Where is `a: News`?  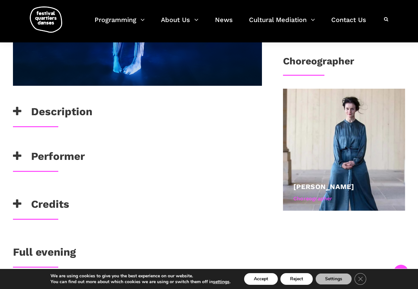 a: News is located at coordinates (223, 24).